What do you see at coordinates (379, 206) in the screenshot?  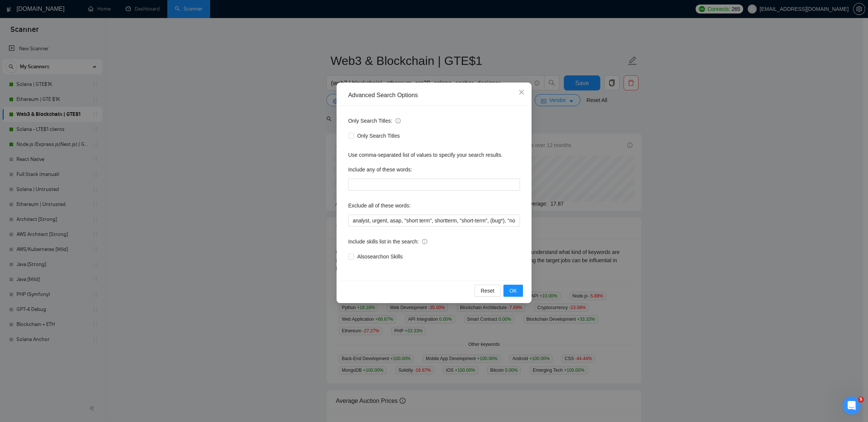 I see `label: Exclude all of these words:` at bounding box center [379, 206].